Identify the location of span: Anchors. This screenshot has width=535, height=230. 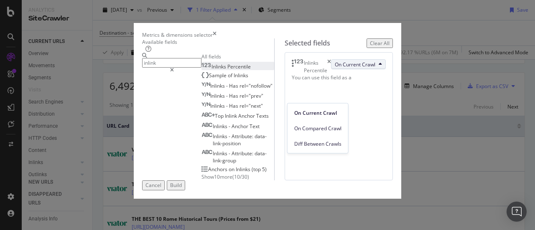
(218, 169).